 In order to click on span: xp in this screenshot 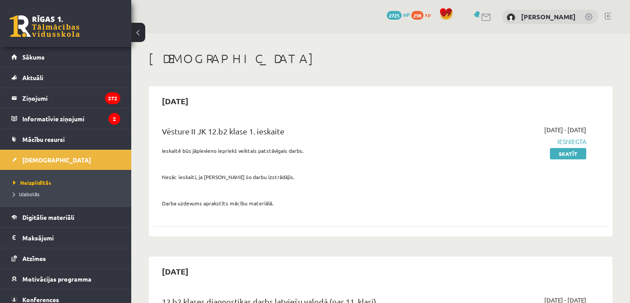, I will do `click(427, 14)`.